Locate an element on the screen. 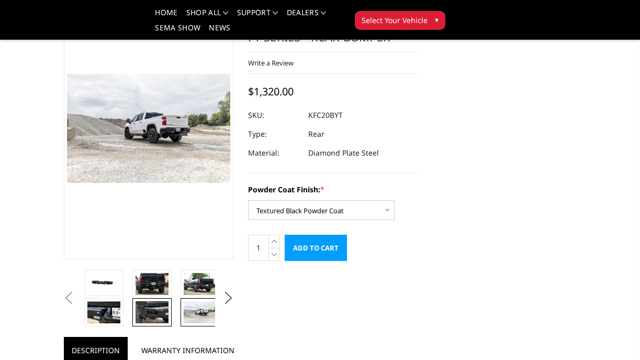 The width and height of the screenshot is (640, 360). a: SEMA Show is located at coordinates (178, 31).